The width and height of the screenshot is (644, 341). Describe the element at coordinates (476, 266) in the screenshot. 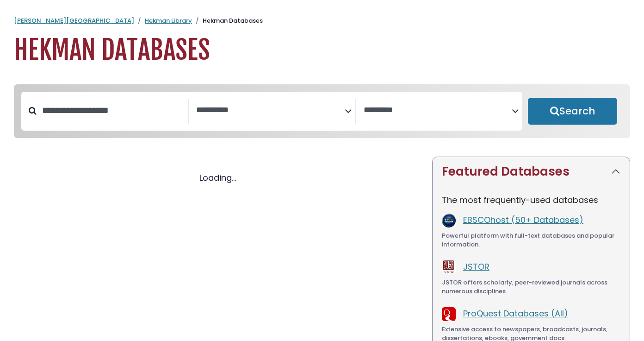

I see `a: JSTOR` at that location.